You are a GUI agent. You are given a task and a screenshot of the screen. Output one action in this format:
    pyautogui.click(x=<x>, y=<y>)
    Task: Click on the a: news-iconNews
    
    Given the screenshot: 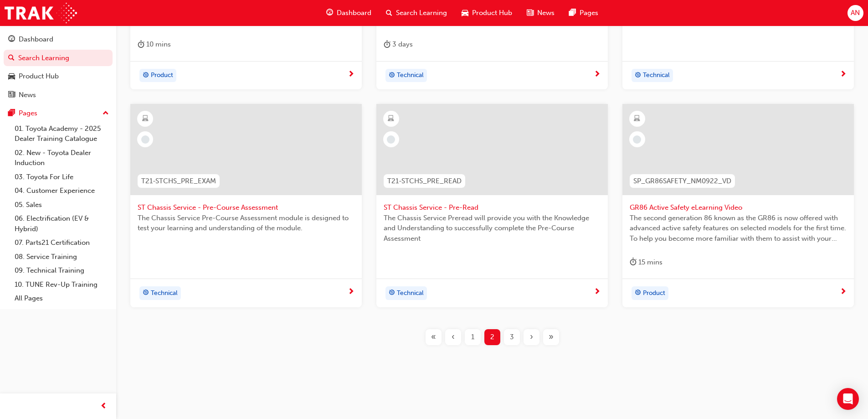 What is the action you would take?
    pyautogui.click(x=541, y=13)
    